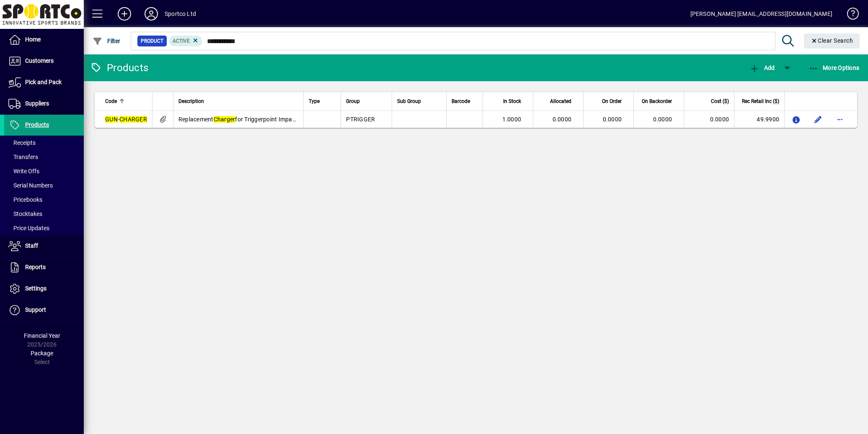 The width and height of the screenshot is (868, 434). Describe the element at coordinates (44, 143) in the screenshot. I see `a: Receipts` at that location.